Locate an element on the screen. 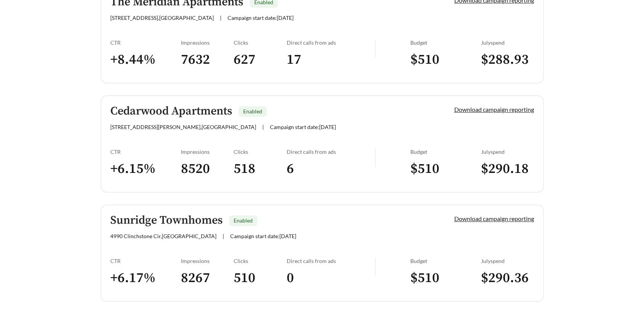 The width and height of the screenshot is (644, 313). h3: 7632 is located at coordinates (207, 59).